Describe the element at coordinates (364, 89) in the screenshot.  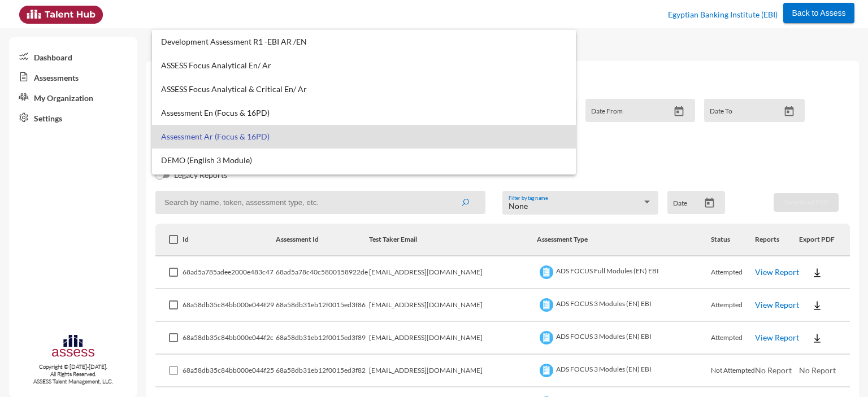
I see `span: ASSESS Focus Analytical & Critical En/ Ar` at that location.